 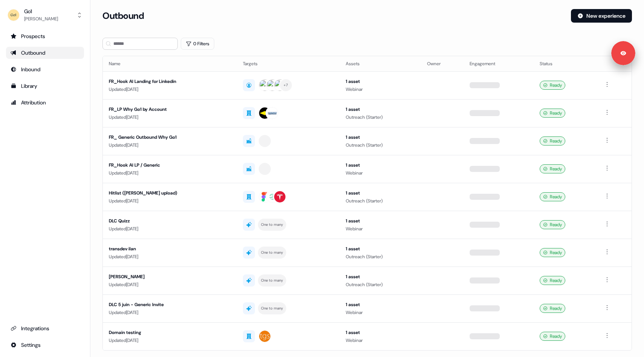 What do you see at coordinates (442, 64) in the screenshot?
I see `th: Owner` at bounding box center [442, 64].